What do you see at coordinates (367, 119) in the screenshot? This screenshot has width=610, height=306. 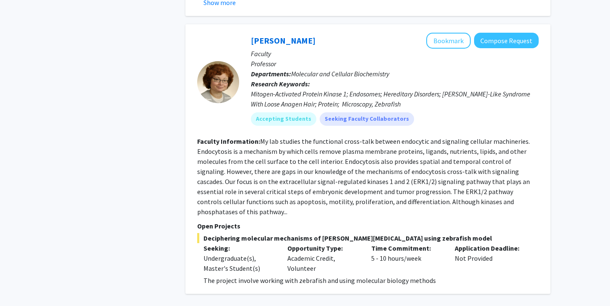 I see `mat-chip: Seeking Faculty Collaborators` at bounding box center [367, 119].